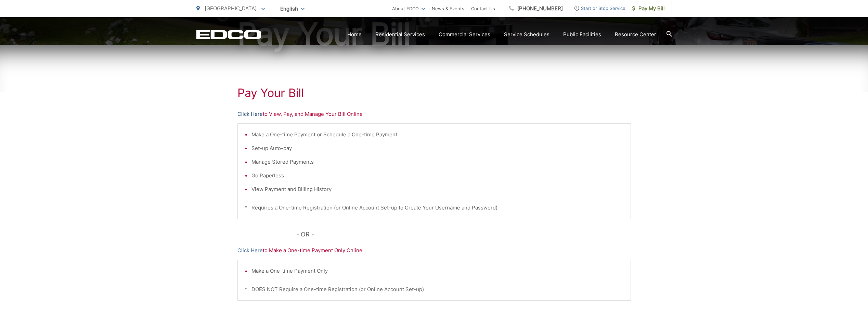  Describe the element at coordinates (400, 35) in the screenshot. I see `a: Residential Services` at that location.